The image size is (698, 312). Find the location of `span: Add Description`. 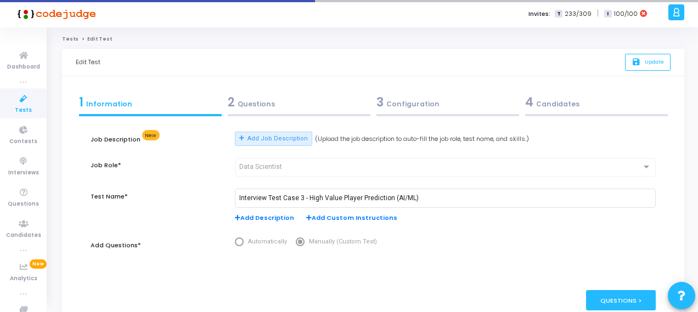

span: Add Description is located at coordinates (265, 218).